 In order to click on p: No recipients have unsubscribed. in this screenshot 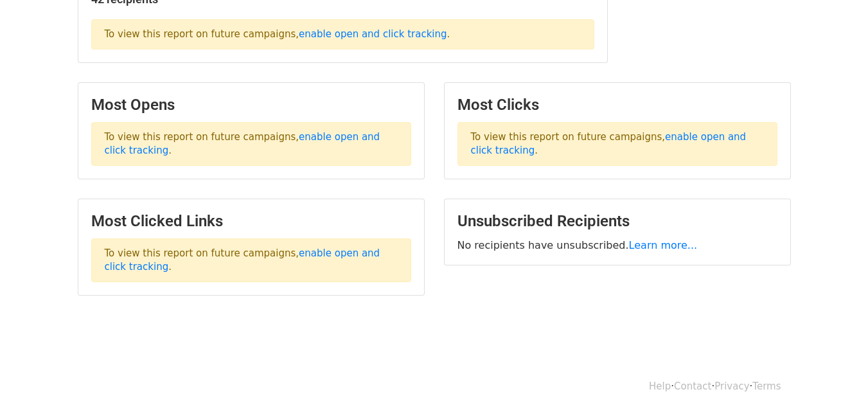, I will do `click(617, 245)`.